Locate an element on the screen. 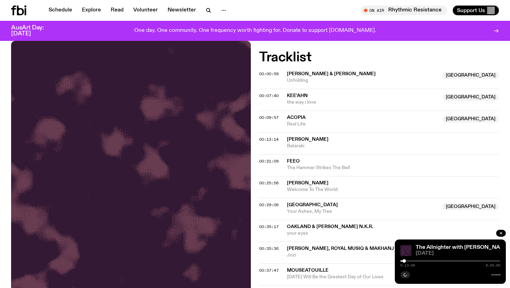 The height and width of the screenshot is (288, 510). h2: Tracklist is located at coordinates (379, 58).